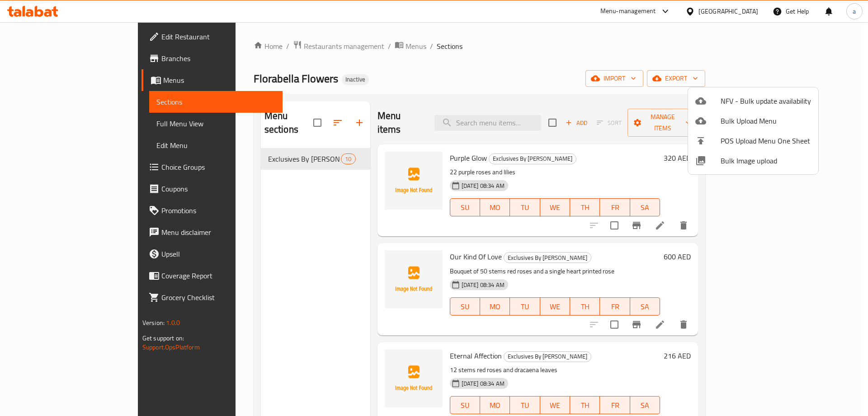  What do you see at coordinates (753, 141) in the screenshot?
I see `li: POS Upload Menu One Sheet` at bounding box center [753, 141].